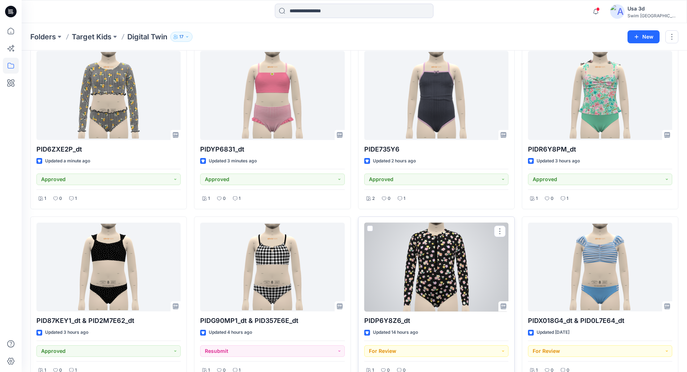  I want to click on a: PID87KEY1_dt & PID2M7E62_dt, so click(109, 267).